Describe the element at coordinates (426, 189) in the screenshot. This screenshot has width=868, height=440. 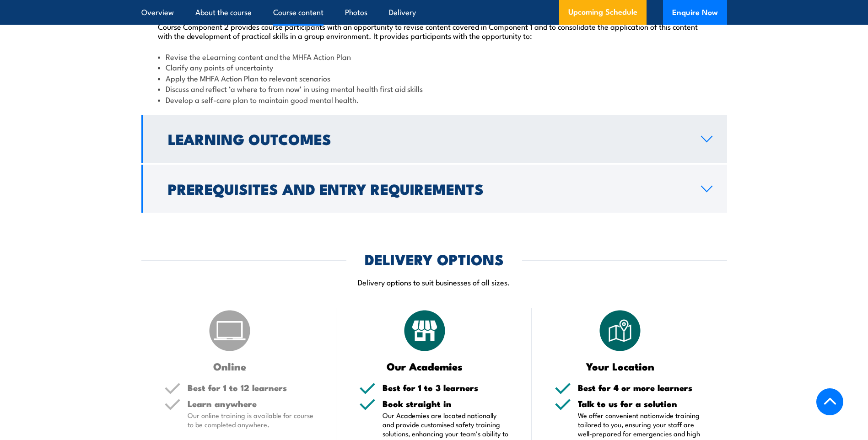
I see `h2: Prerequisites and Entry Requirements` at that location.